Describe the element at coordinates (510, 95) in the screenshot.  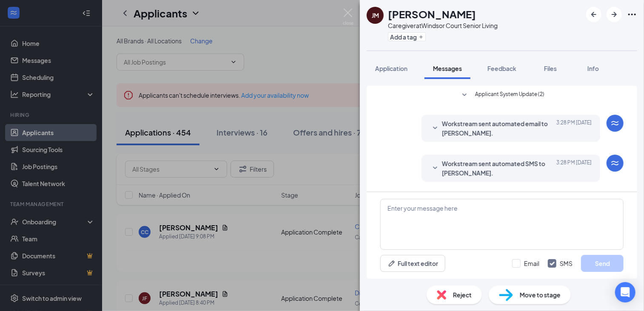
I see `span: Applicant System Update (2)` at that location.